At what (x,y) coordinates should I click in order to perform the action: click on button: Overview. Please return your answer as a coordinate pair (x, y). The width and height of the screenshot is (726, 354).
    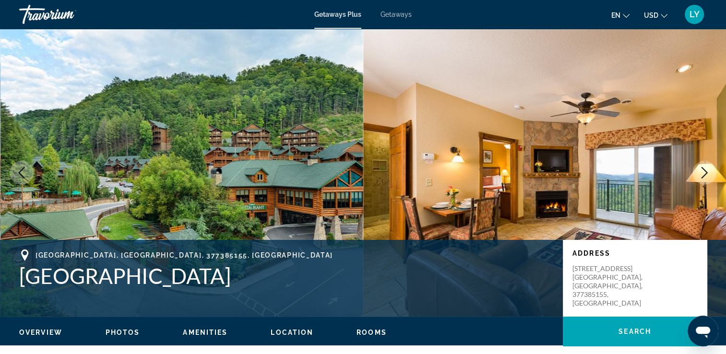
    Looking at the image, I should click on (41, 332).